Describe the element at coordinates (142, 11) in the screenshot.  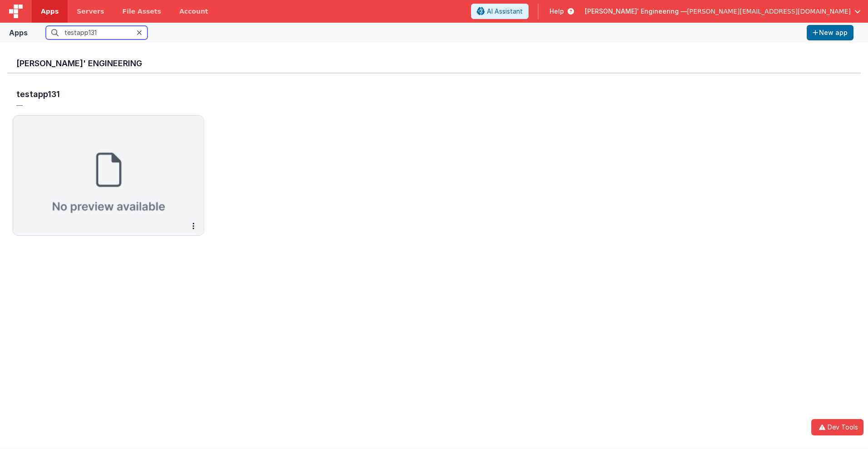
I see `span: File Assets` at that location.